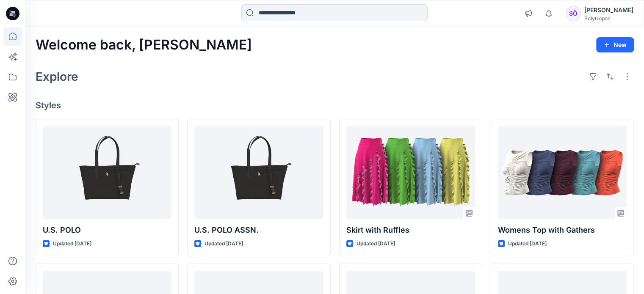 The image size is (644, 294). I want to click on div: Polytropon, so click(609, 18).